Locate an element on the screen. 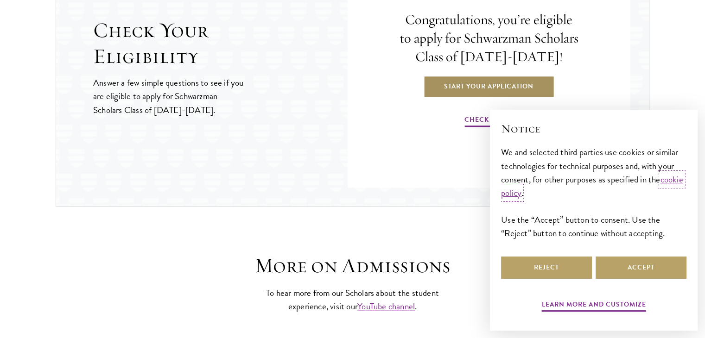 The width and height of the screenshot is (705, 338). p: To hear more from our Scholars about the student experience, visit our . is located at coordinates (353, 300).